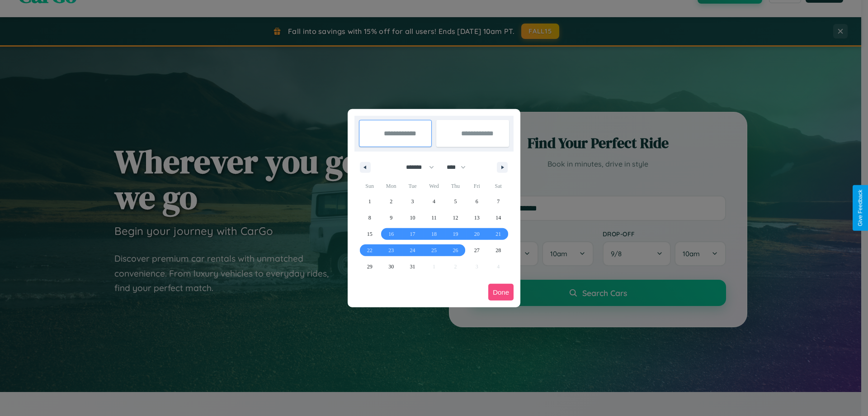 The width and height of the screenshot is (868, 416). Describe the element at coordinates (434, 250) in the screenshot. I see `button: 25` at that location.